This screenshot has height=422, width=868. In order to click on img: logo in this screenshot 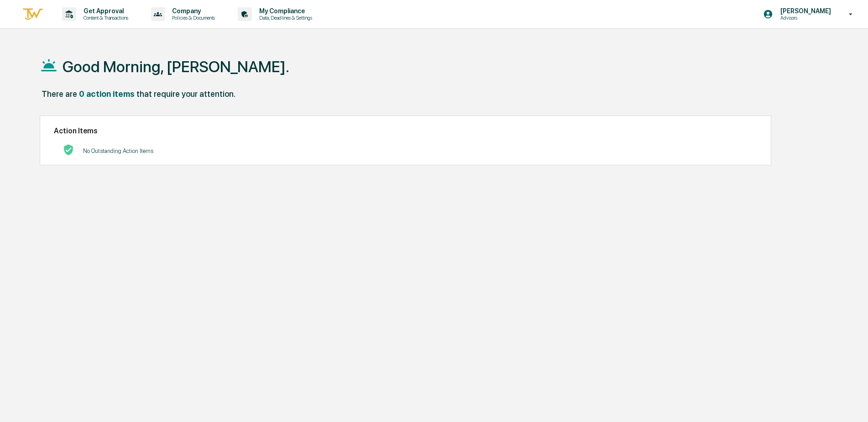, I will do `click(33, 14)`.